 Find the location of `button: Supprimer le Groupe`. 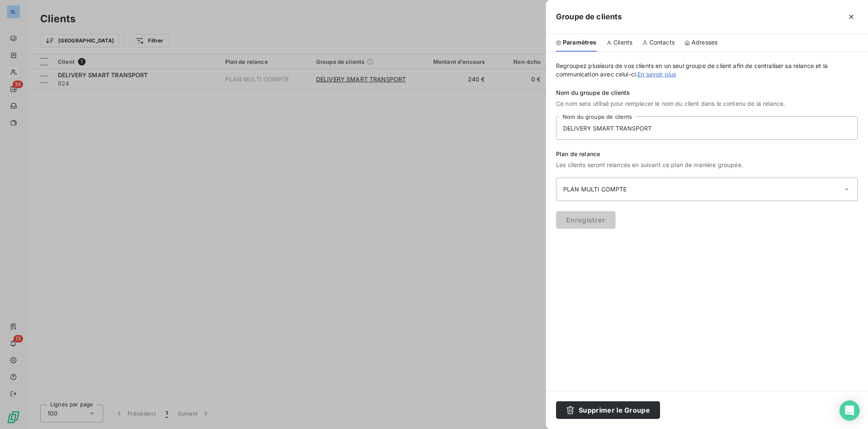

button: Supprimer le Groupe is located at coordinates (608, 410).